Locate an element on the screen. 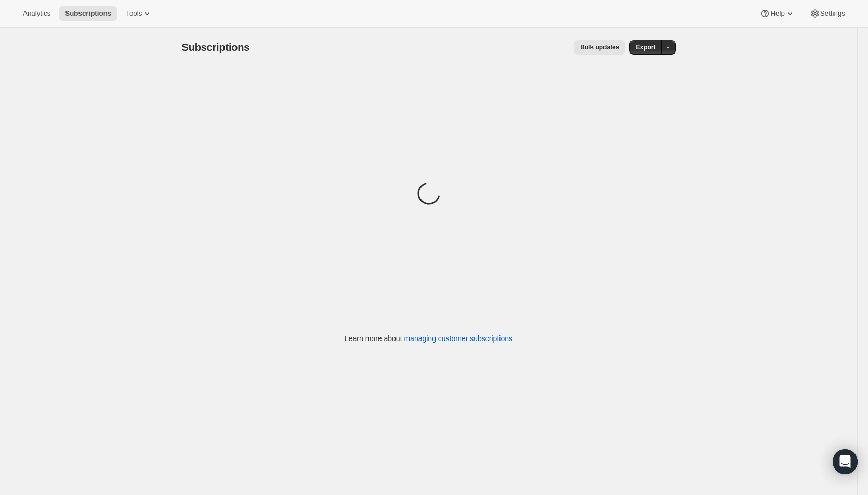  span: Tools is located at coordinates (133, 13).